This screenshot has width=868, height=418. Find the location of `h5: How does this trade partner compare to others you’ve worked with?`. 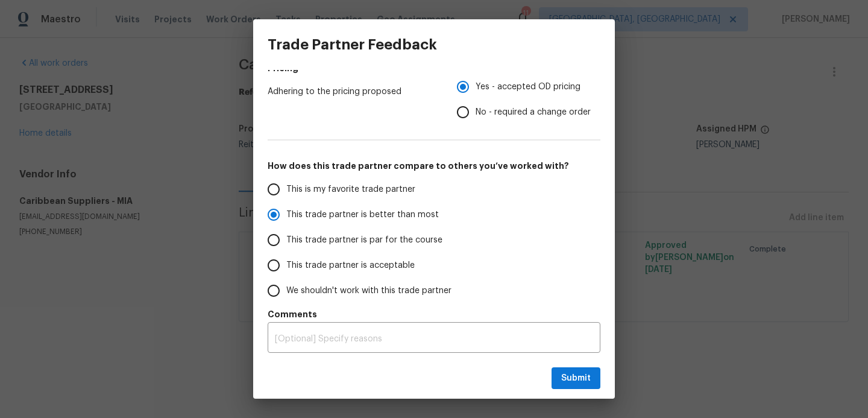

h5: How does this trade partner compare to others you’ve worked with? is located at coordinates (434, 166).